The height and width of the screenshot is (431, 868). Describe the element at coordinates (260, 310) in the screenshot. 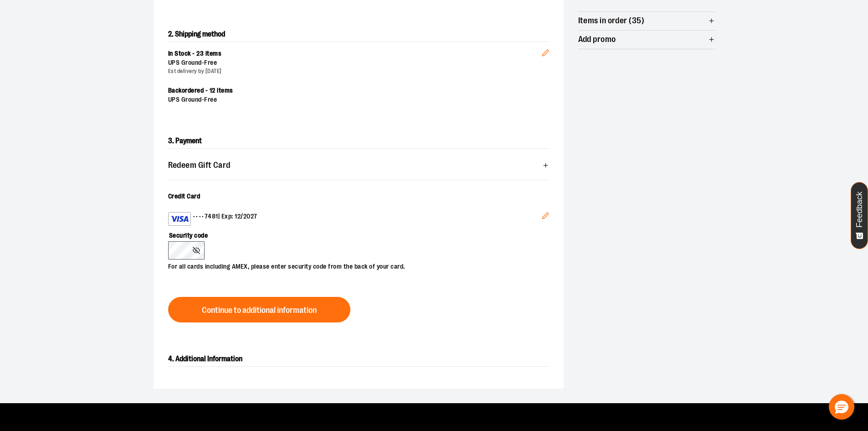

I see `span: Continue to additional information` at that location.